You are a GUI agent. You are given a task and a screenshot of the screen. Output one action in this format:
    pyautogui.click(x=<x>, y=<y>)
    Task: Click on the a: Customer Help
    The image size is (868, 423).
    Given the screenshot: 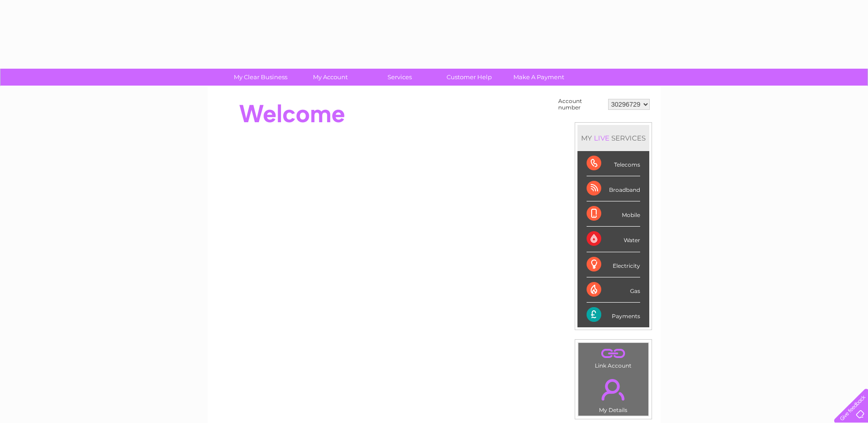 What is the action you would take?
    pyautogui.click(x=469, y=77)
    